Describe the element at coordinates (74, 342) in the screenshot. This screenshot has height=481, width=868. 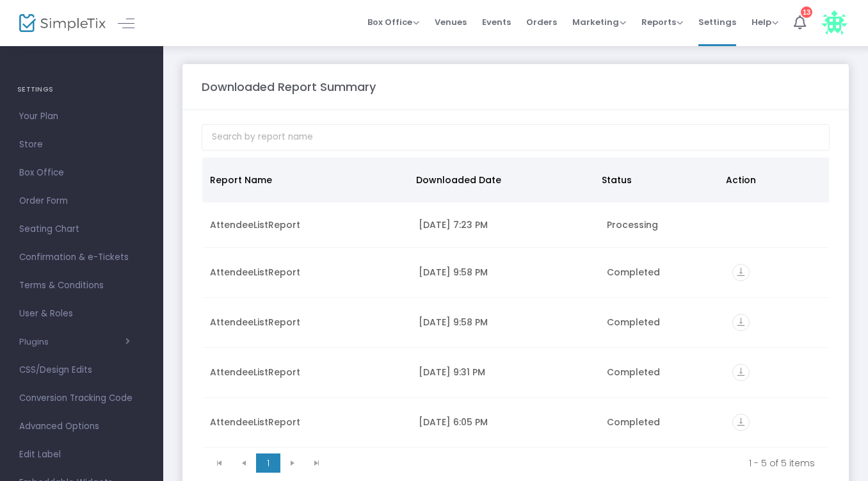
I see `button: Plugins` at that location.